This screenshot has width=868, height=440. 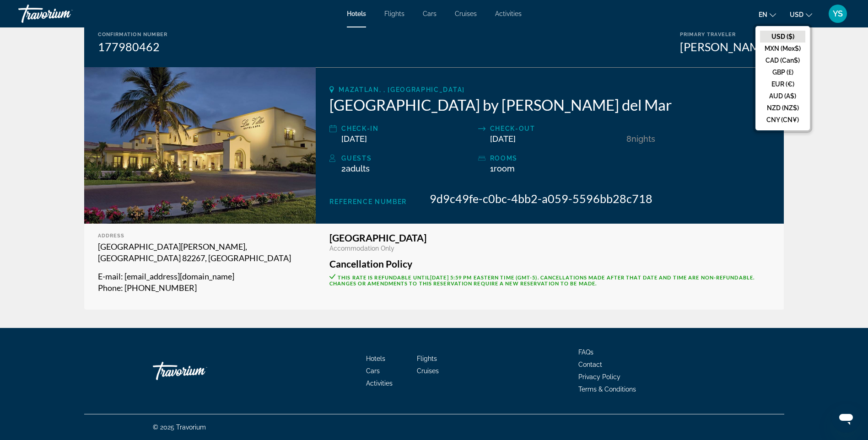 I want to click on div: Primary Traveler, so click(x=726, y=34).